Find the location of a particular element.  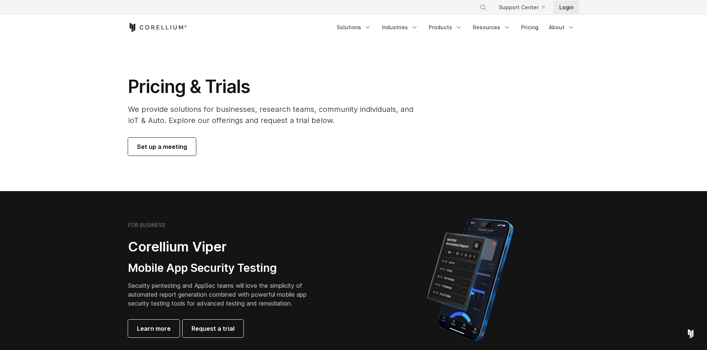

h2: Corellium Viper is located at coordinates (223, 247).